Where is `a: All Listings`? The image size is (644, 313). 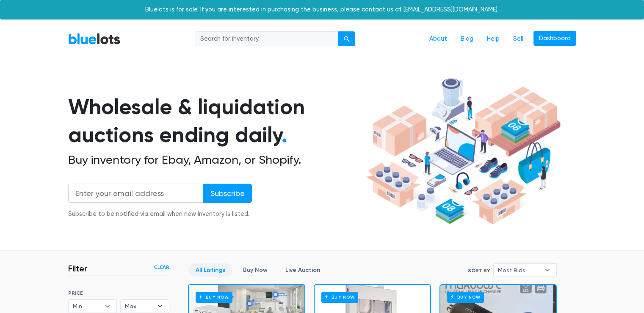
a: All Listings is located at coordinates (211, 270).